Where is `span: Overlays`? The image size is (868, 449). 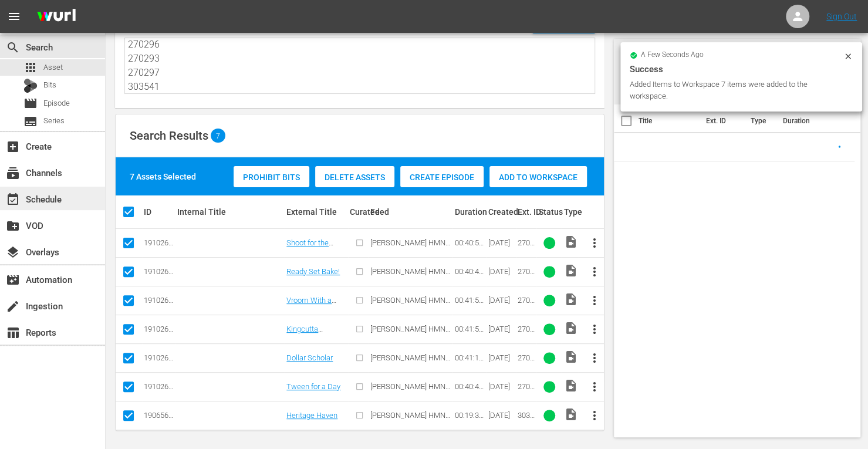 span: Overlays is located at coordinates (12, 252).